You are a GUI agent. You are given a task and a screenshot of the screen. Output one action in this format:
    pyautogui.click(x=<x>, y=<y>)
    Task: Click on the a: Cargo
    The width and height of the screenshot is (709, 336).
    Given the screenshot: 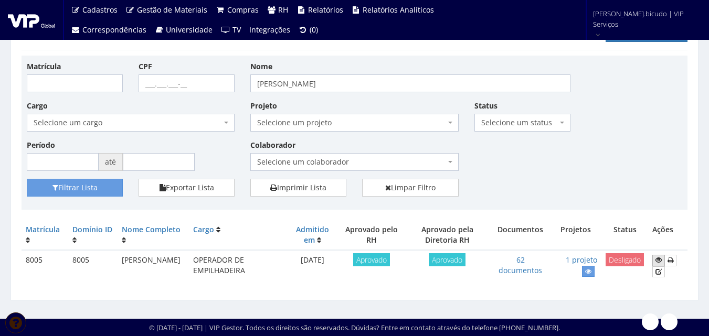 What is the action you would take?
    pyautogui.click(x=204, y=229)
    